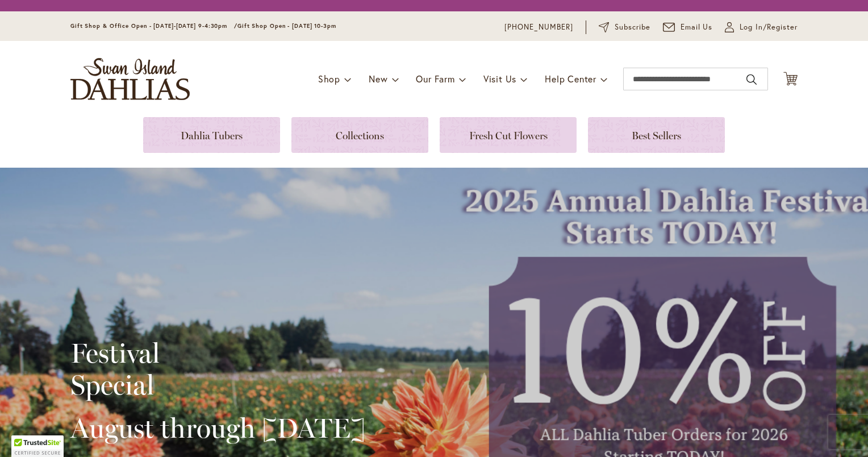 This screenshot has width=868, height=457. Describe the element at coordinates (632, 27) in the screenshot. I see `span: Subscribe` at that location.